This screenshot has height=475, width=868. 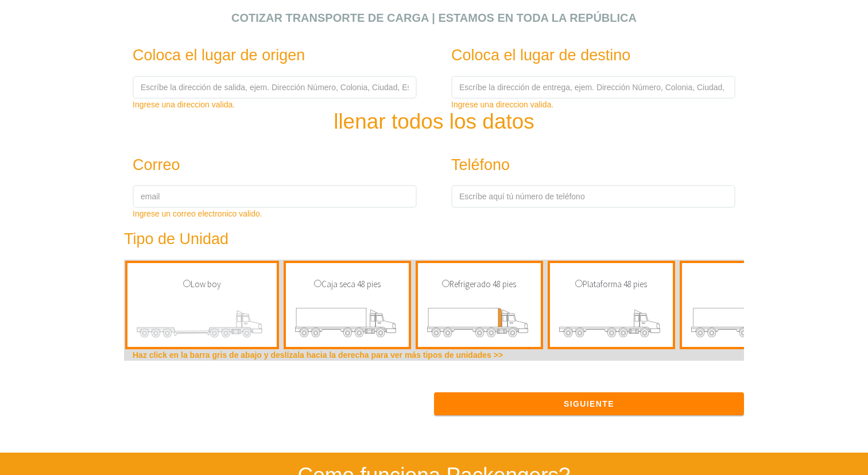 I want to click on img: transporte de carga low boy, so click(x=202, y=325).